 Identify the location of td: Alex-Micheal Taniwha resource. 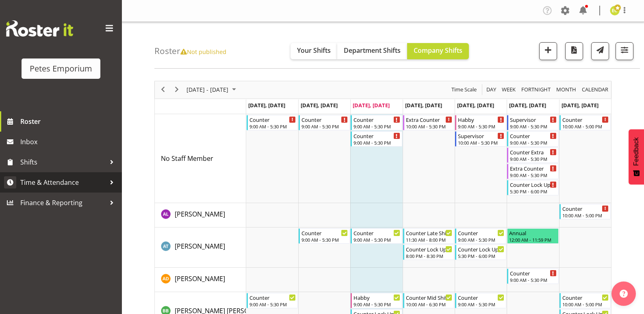
(200, 248).